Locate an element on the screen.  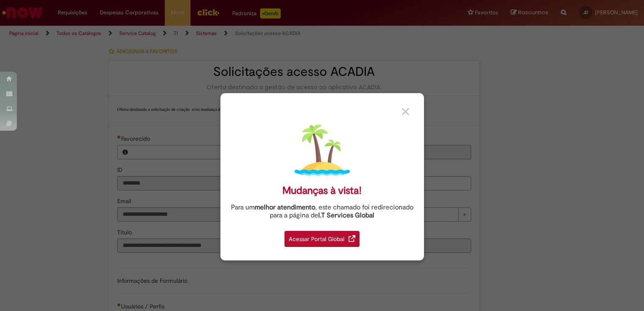
div: Acessar Portal Global is located at coordinates (322, 239).